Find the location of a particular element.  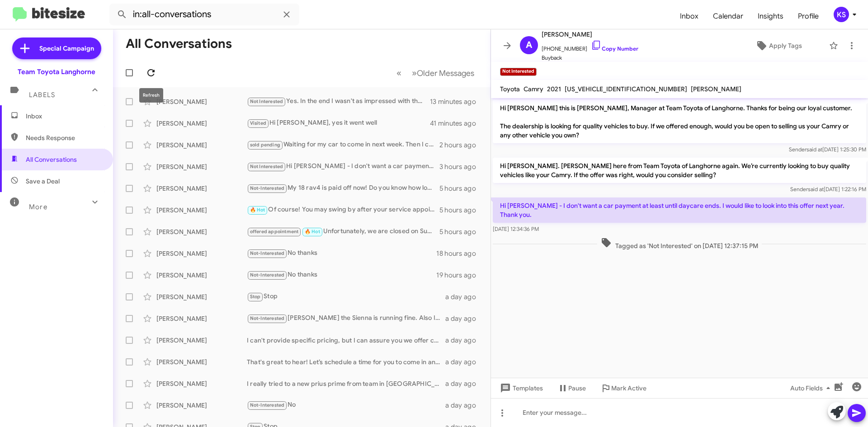

span: Apply Tags is located at coordinates (785, 46).